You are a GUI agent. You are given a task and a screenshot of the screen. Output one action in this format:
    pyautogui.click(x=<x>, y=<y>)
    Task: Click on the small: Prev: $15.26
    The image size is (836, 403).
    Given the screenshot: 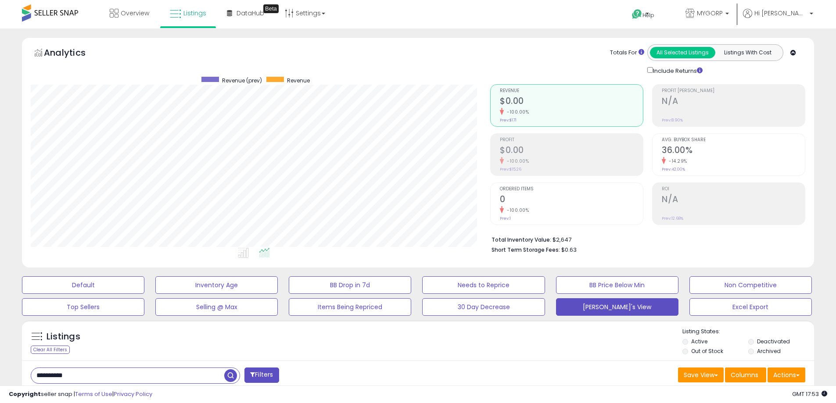 What is the action you would take?
    pyautogui.click(x=511, y=169)
    